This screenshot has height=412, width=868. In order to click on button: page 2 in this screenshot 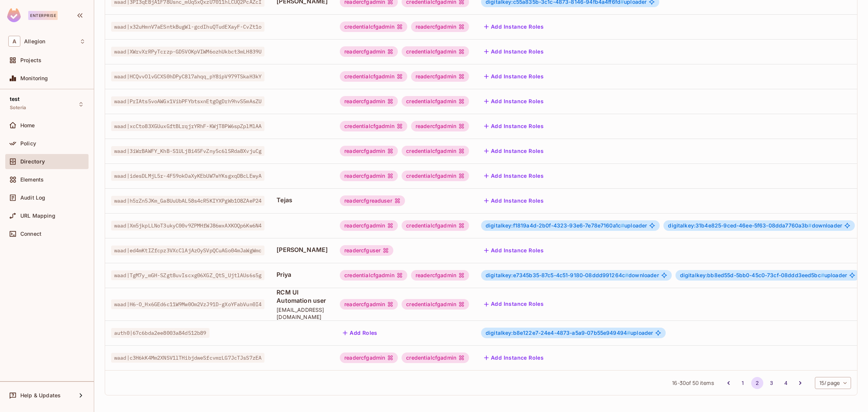, I will do `click(757, 383)`.